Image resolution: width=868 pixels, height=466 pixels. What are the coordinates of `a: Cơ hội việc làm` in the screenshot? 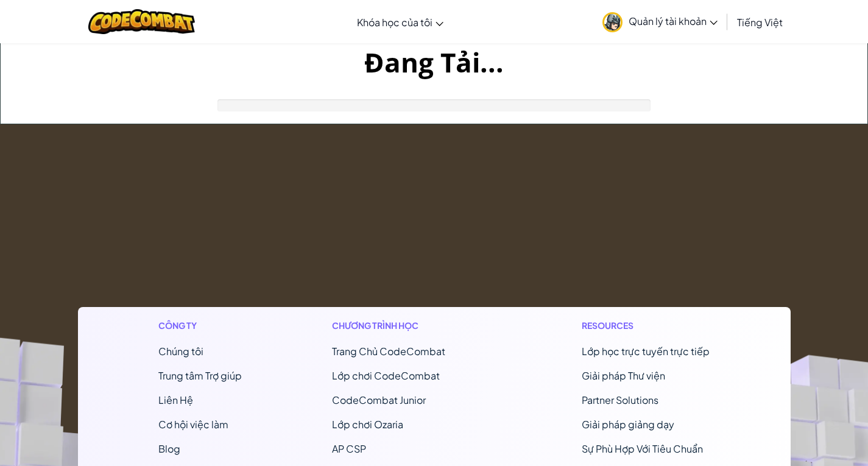 It's located at (193, 424).